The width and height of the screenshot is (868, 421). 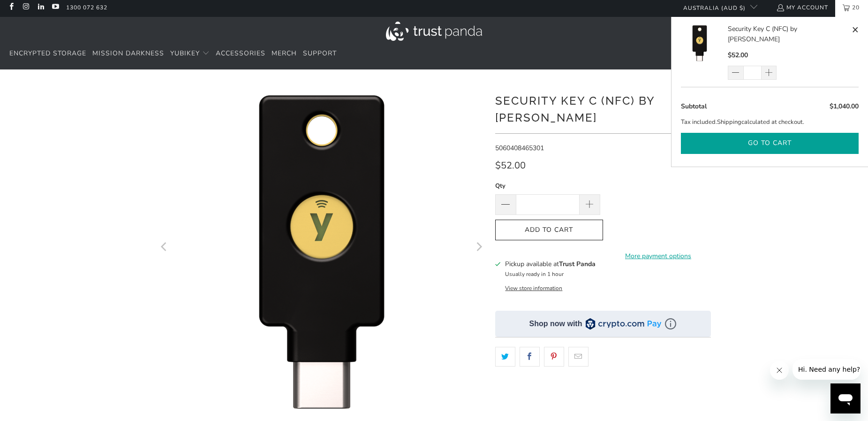 What do you see at coordinates (55, 8) in the screenshot?
I see `a: Trust Panda Australia on YouTube` at bounding box center [55, 8].